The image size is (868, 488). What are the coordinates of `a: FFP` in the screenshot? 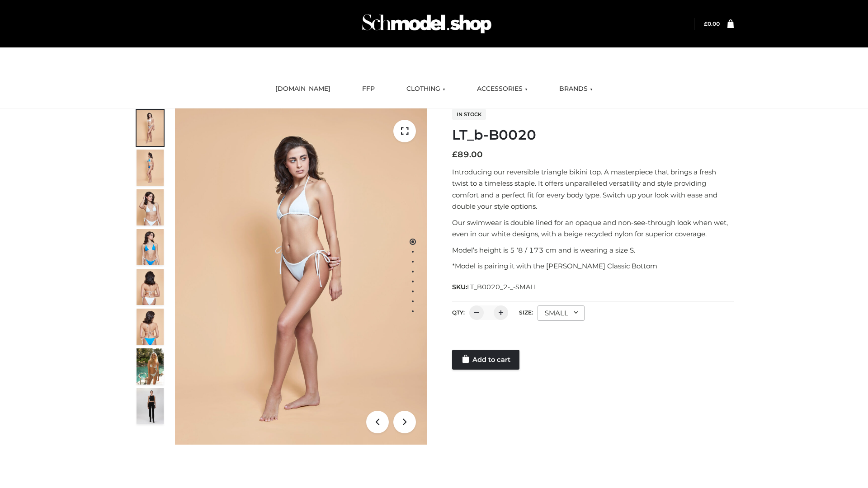 It's located at (368, 89).